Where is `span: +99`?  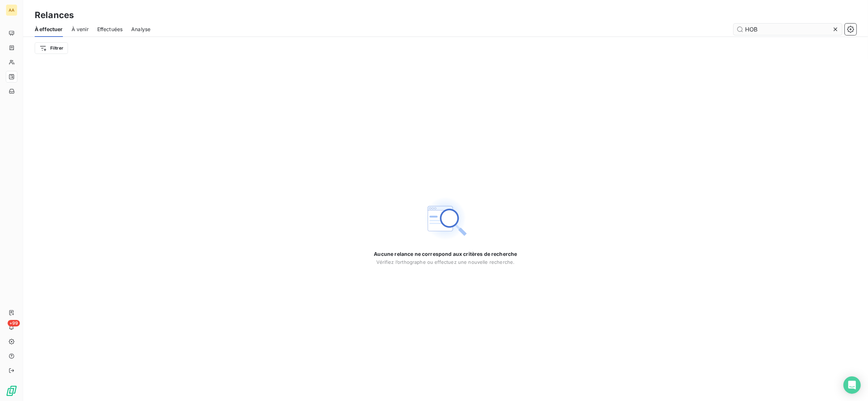 span: +99 is located at coordinates (14, 323).